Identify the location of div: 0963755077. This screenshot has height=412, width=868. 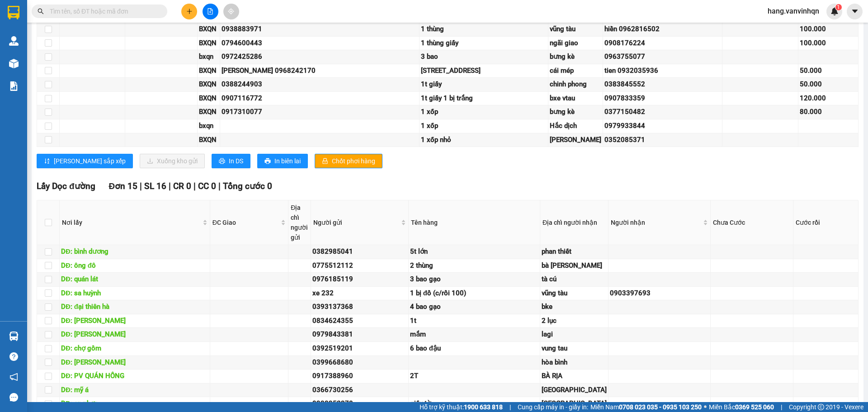
(662, 57).